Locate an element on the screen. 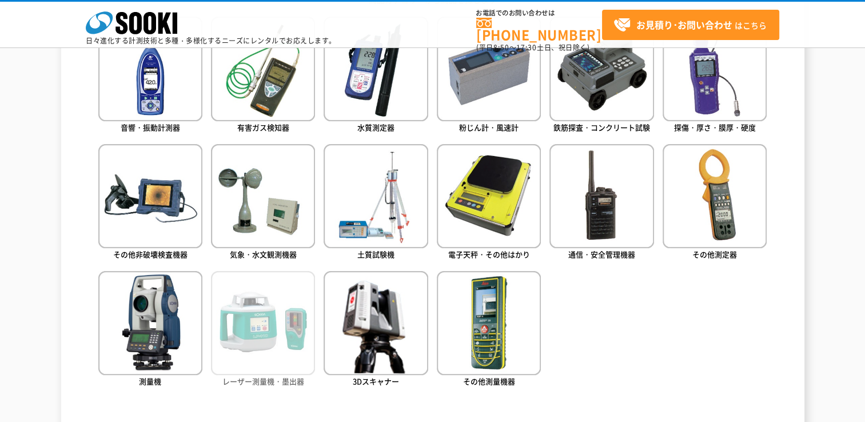  a: 土質試験機 is located at coordinates (376, 203).